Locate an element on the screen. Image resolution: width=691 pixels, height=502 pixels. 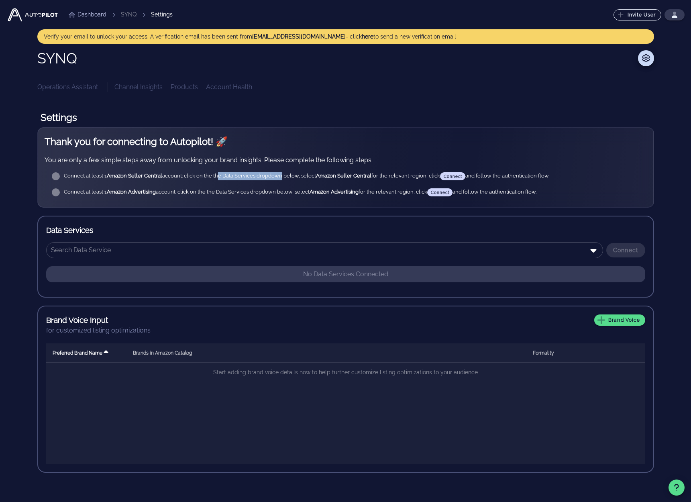
h3: Brand Voice Input is located at coordinates (77, 320).